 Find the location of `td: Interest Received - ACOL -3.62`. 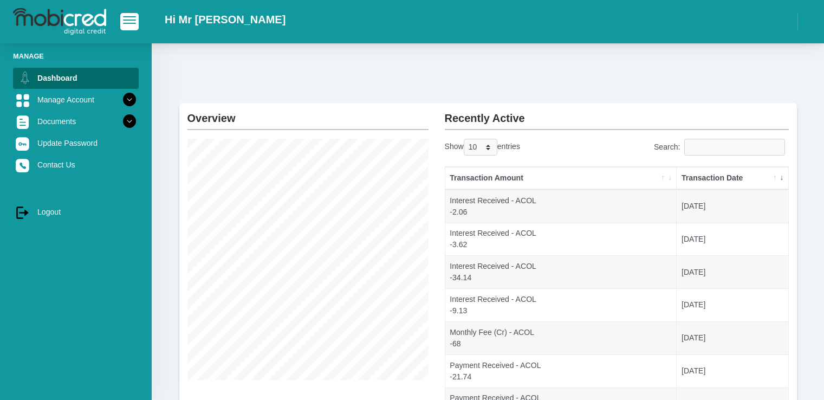

td: Interest Received - ACOL -3.62 is located at coordinates (561, 239).